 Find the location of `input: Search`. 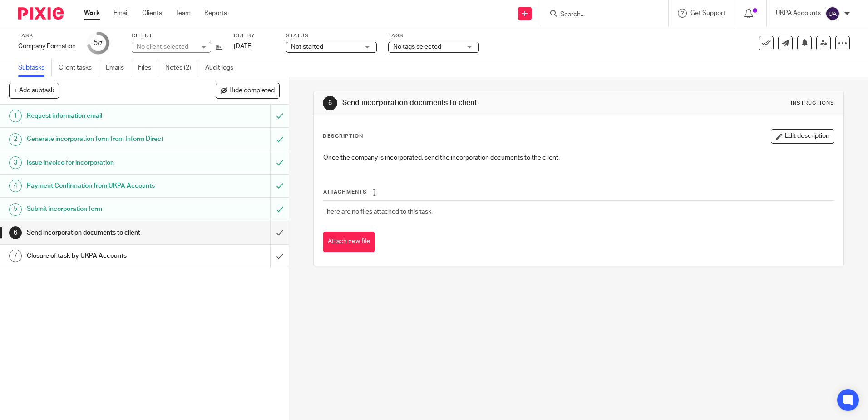

input: Search is located at coordinates (600, 15).